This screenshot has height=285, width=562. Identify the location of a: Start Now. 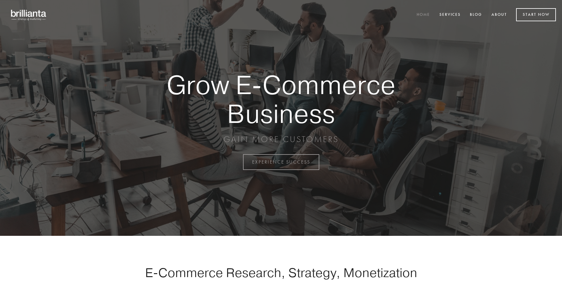
(536, 15).